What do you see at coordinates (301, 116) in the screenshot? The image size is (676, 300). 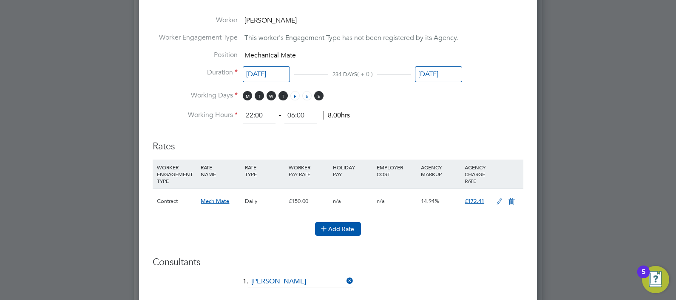 I see `input: 17:00` at bounding box center [301, 116].